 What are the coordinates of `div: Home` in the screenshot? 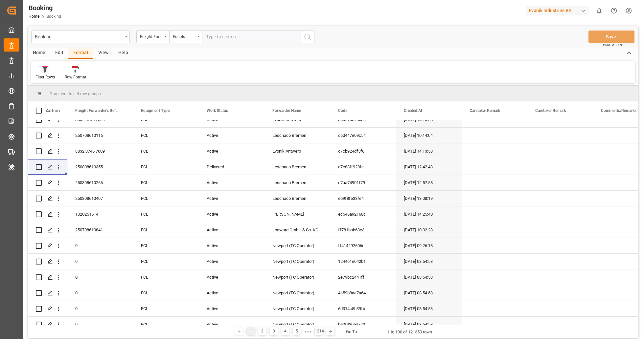 It's located at (39, 53).